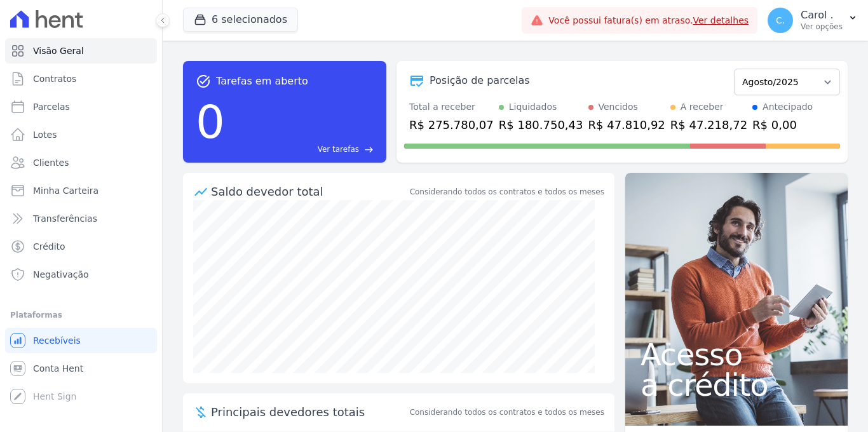  What do you see at coordinates (80, 315) in the screenshot?
I see `div: Plataformas` at bounding box center [80, 315].